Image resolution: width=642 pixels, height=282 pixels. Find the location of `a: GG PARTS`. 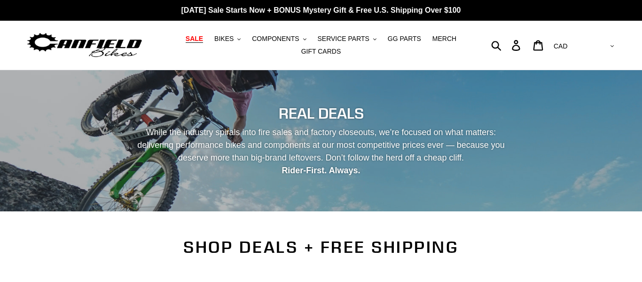

a: GG PARTS is located at coordinates (404, 39).